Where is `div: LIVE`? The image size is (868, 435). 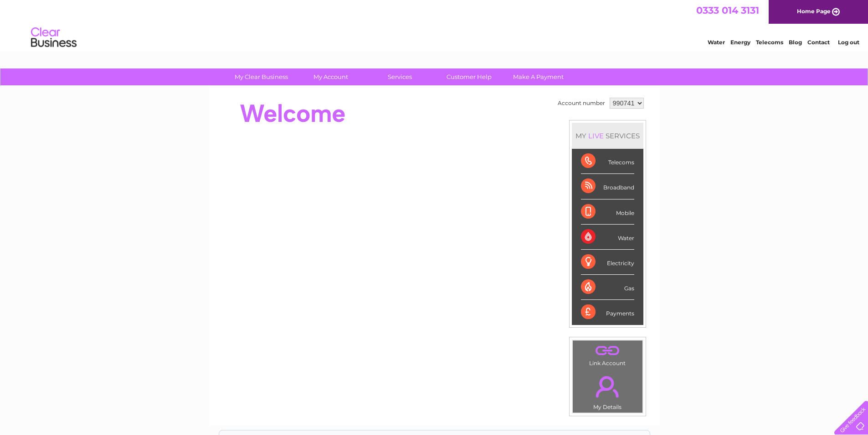
div: LIVE is located at coordinates (596, 135).